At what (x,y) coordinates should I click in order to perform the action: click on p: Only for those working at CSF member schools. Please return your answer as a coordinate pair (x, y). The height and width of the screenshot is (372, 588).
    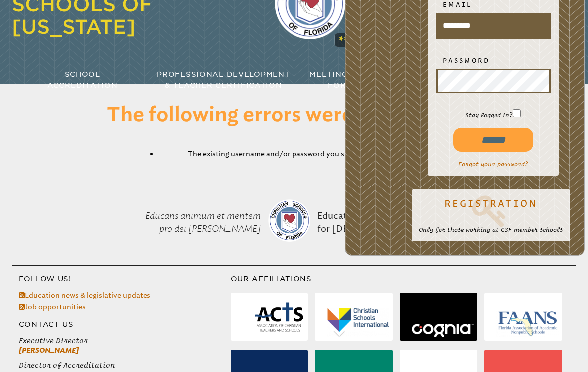
    Looking at the image, I should click on (490, 230).